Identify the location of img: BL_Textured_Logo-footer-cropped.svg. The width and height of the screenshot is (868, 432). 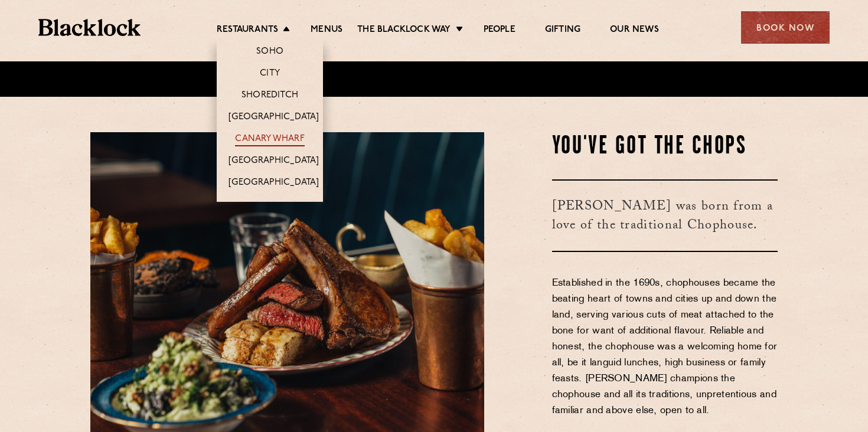
(90, 27).